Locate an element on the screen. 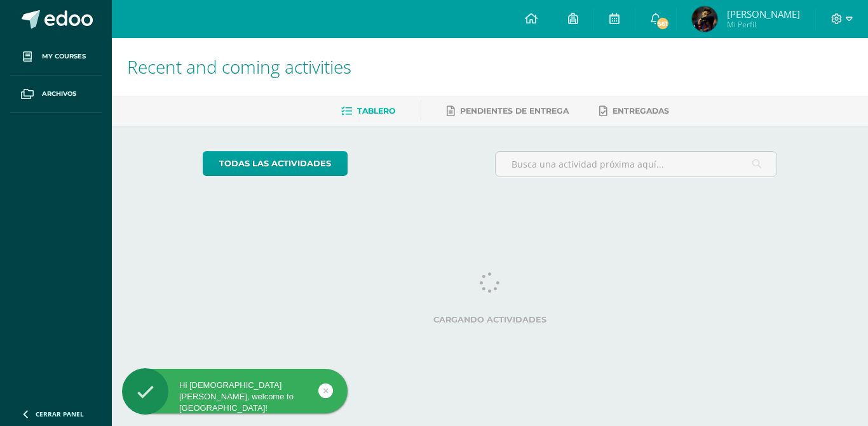  img: a525f3d8d78af0b01a64a68be76906e5.png is located at coordinates (704, 19).